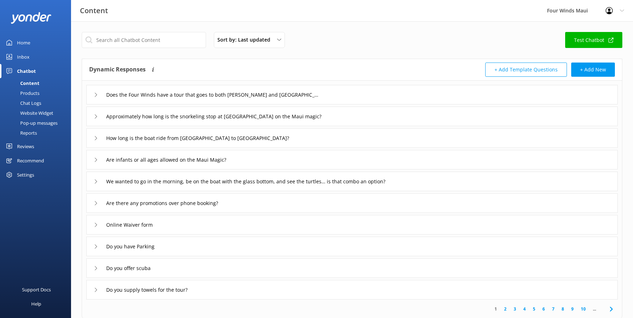  Describe the element at coordinates (583, 309) in the screenshot. I see `a: 10` at that location.